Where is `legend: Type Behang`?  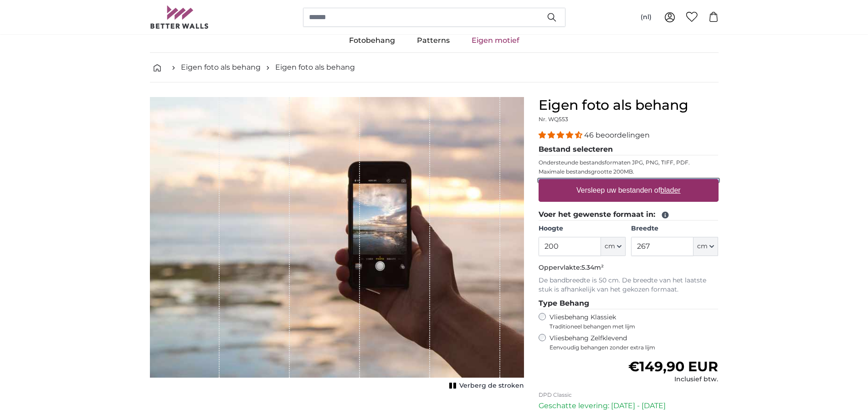 legend: Type Behang is located at coordinates (629, 303).